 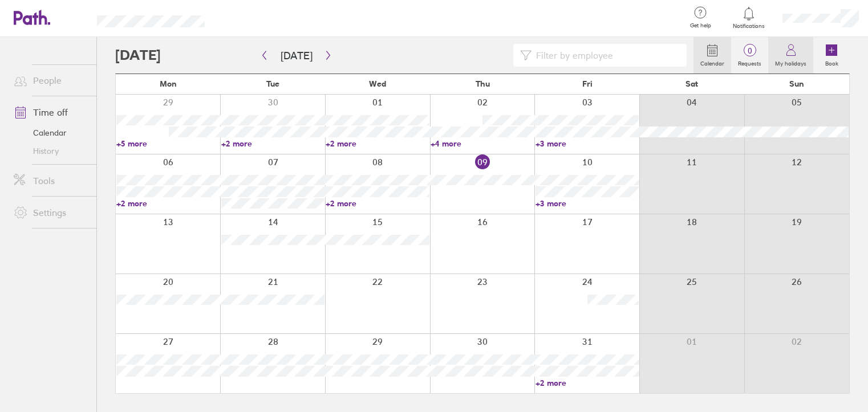 What do you see at coordinates (606, 55) in the screenshot?
I see `input: Filter by employee` at bounding box center [606, 55].